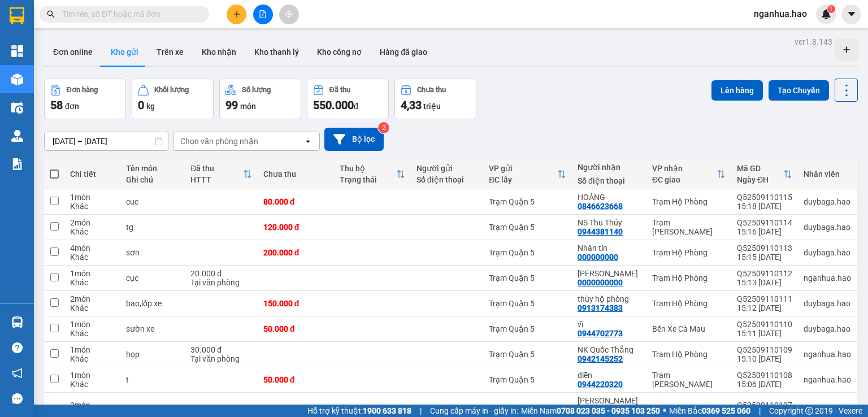  Describe the element at coordinates (170, 52) in the screenshot. I see `button: Trên xe` at that location.